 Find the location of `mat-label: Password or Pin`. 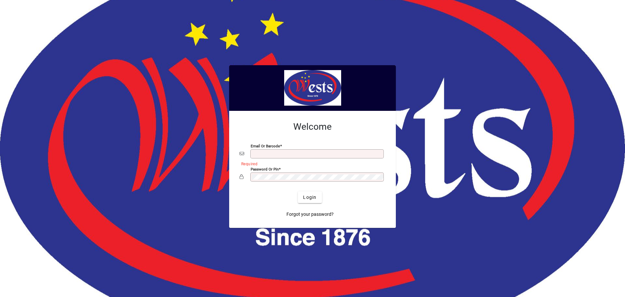

mat-label: Password or Pin is located at coordinates (265, 169).